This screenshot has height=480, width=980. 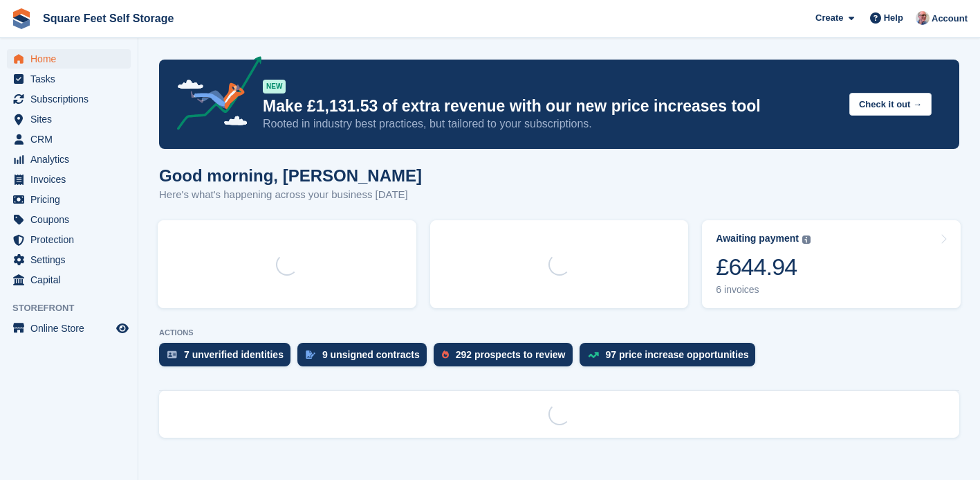 I want to click on span: Pricing, so click(x=72, y=200).